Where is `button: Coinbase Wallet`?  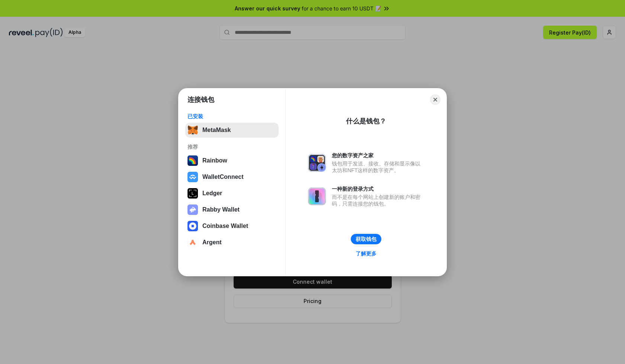
button: Coinbase Wallet is located at coordinates (232, 226).